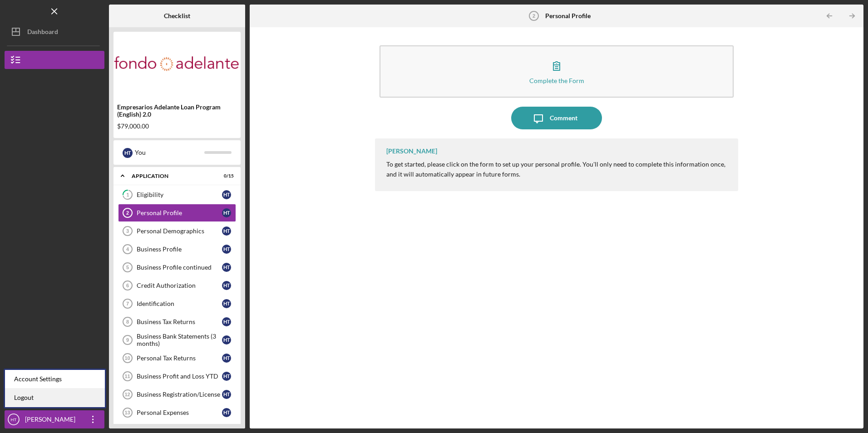 This screenshot has height=433, width=868. I want to click on div: Business Profile, so click(179, 249).